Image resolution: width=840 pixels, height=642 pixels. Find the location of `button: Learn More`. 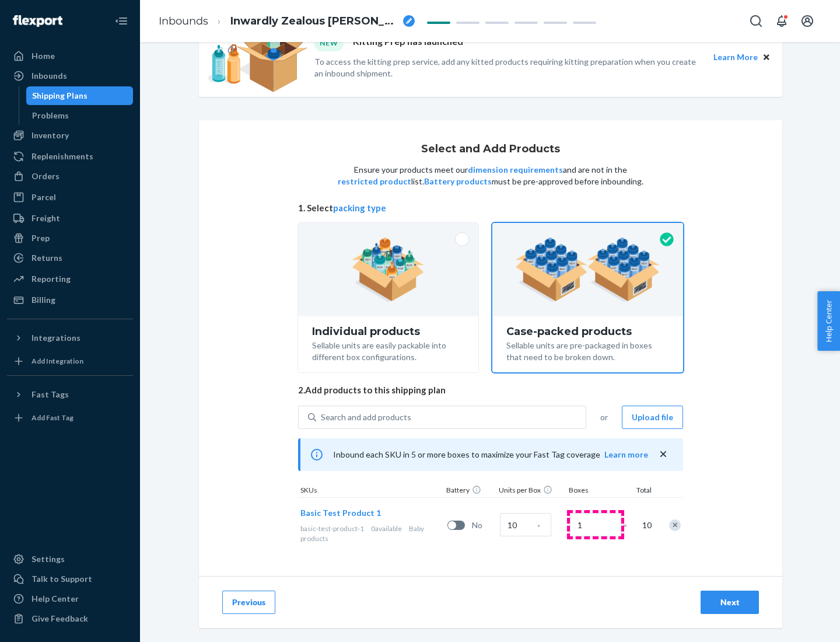

button: Learn More is located at coordinates (736, 57).